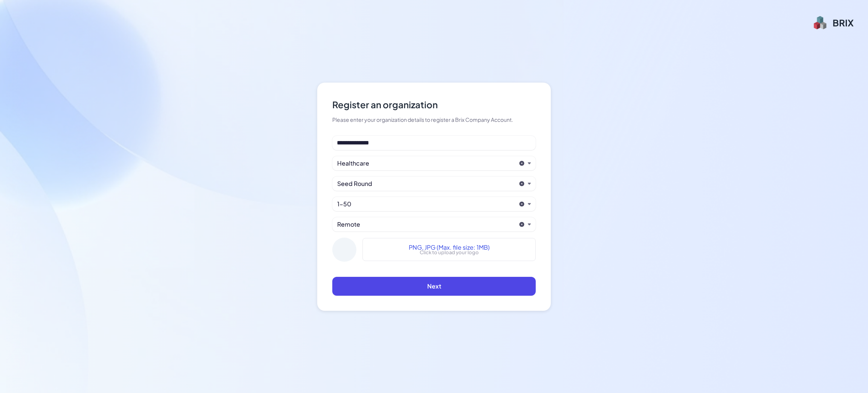 The height and width of the screenshot is (393, 868). Describe the element at coordinates (450, 252) in the screenshot. I see `p: Click to upload your logo` at that location.